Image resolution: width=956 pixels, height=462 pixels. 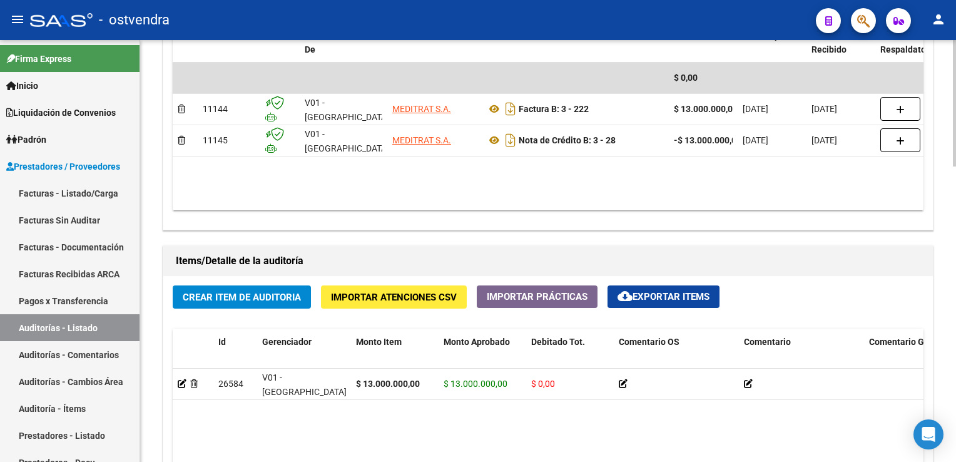 I want to click on datatable-header-cell: Id, so click(x=235, y=356).